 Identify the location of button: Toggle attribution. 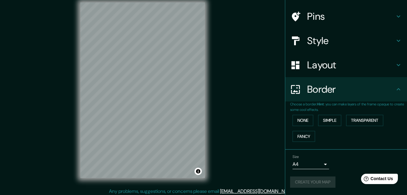
(198, 172).